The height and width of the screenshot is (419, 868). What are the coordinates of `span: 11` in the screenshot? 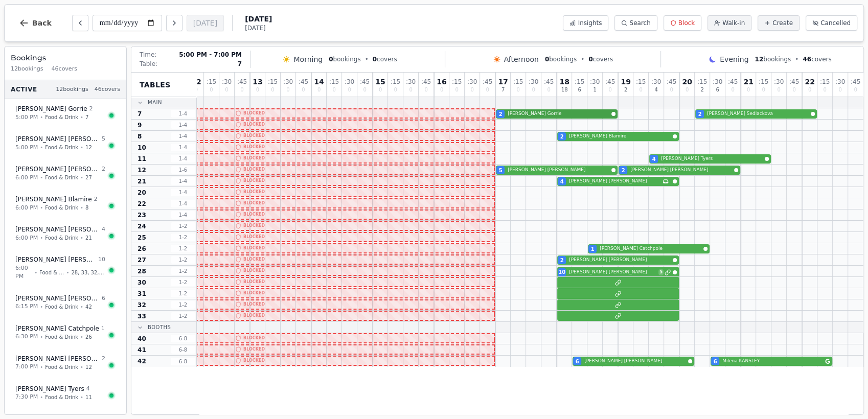 It's located at (89, 398).